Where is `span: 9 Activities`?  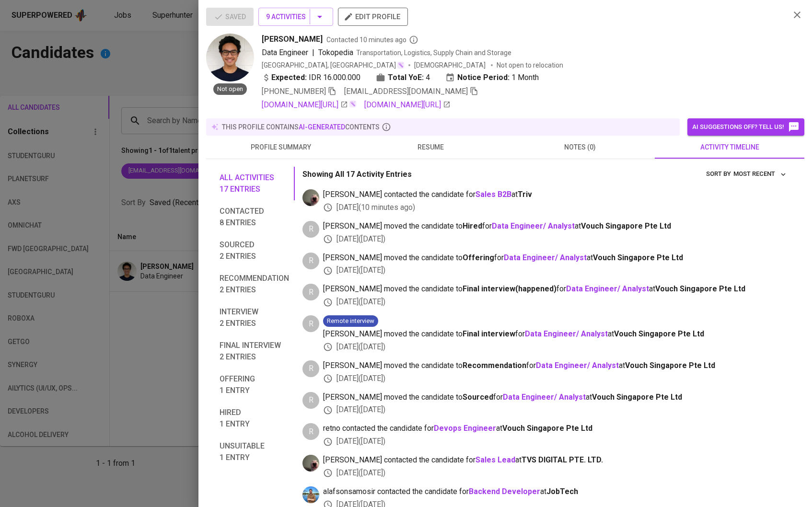
span: 9 Activities is located at coordinates (295, 16).